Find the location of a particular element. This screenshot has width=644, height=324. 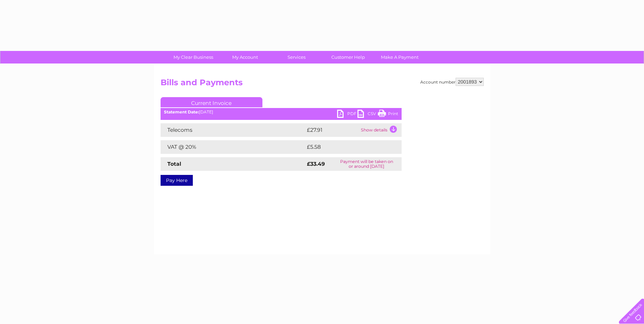

td: Telecoms is located at coordinates (233, 130).